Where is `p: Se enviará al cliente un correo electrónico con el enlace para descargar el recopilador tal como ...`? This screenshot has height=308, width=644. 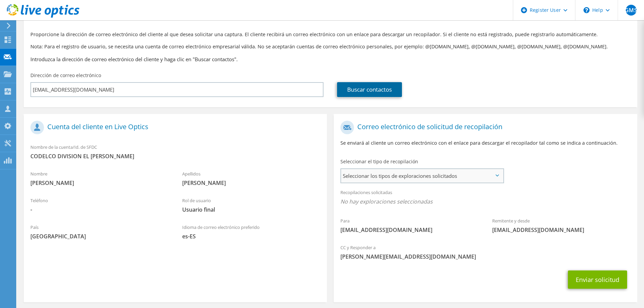 p: Se enviará al cliente un correo electrónico con el enlace para descargar el recopilador tal como ... is located at coordinates (486, 143).